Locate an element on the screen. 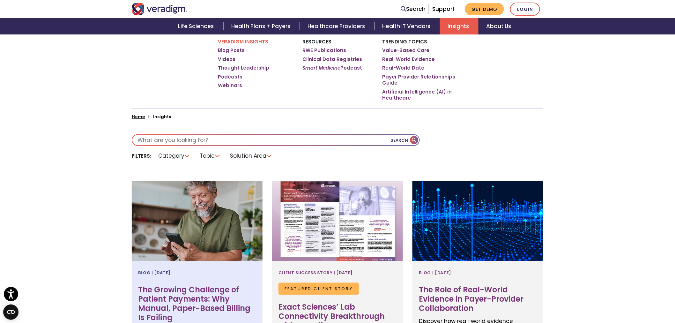 The width and height of the screenshot is (675, 323). span: Featured Client Story is located at coordinates (319, 289).